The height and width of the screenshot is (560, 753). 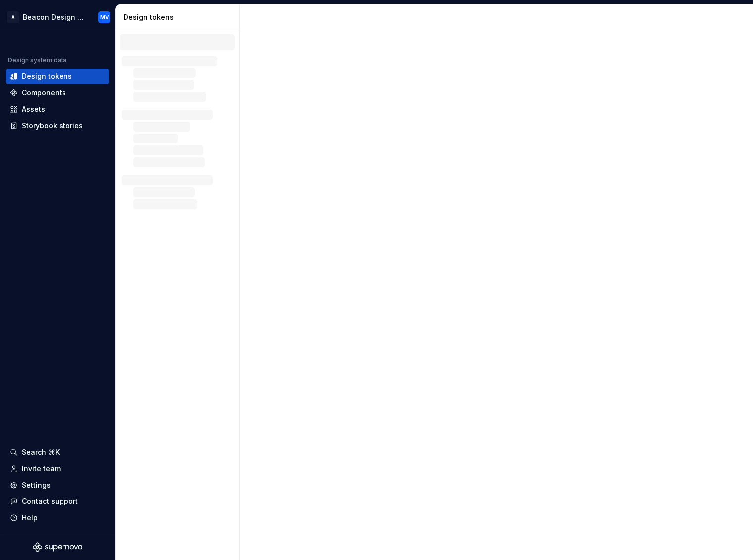 What do you see at coordinates (57, 485) in the screenshot?
I see `a: Settings` at bounding box center [57, 485].